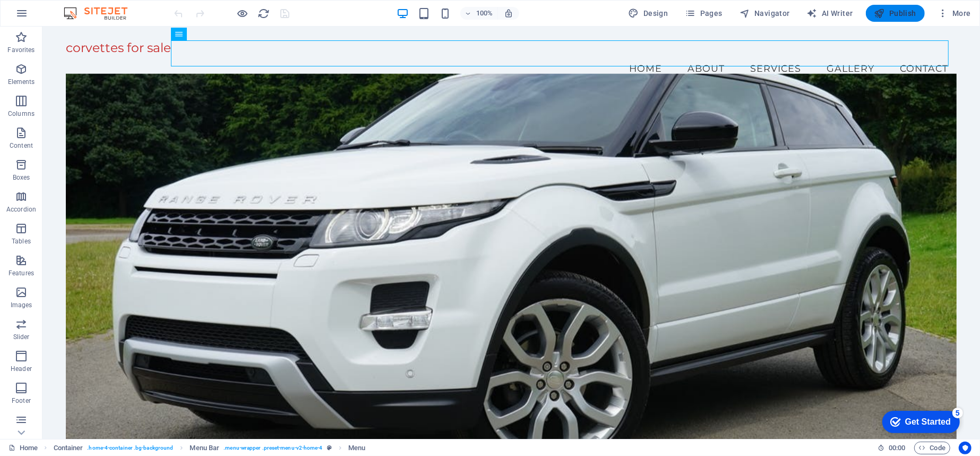 This screenshot has width=980, height=456. What do you see at coordinates (130, 448) in the screenshot?
I see `span: . home-4-container .bg-background` at bounding box center [130, 448].